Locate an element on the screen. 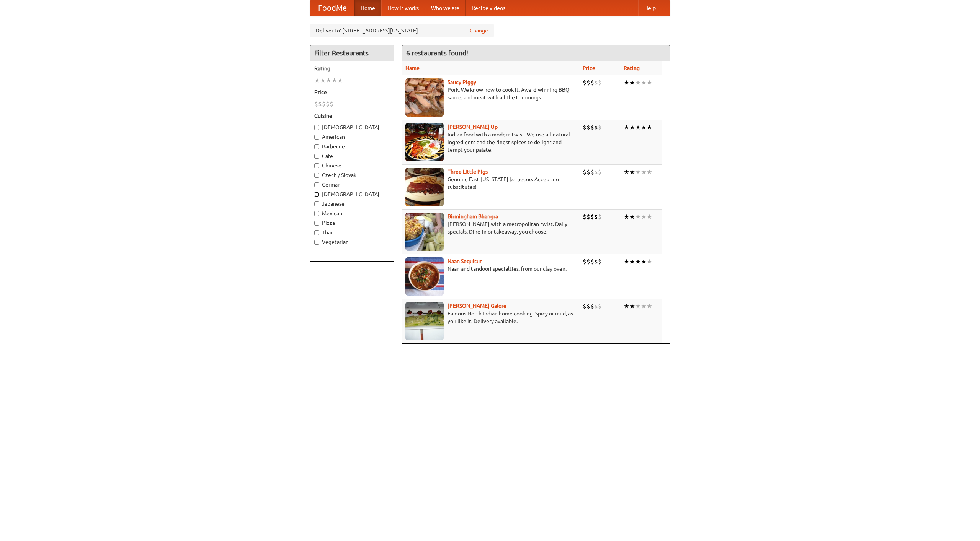 This screenshot has height=541, width=980. label: Pizza is located at coordinates (352, 223).